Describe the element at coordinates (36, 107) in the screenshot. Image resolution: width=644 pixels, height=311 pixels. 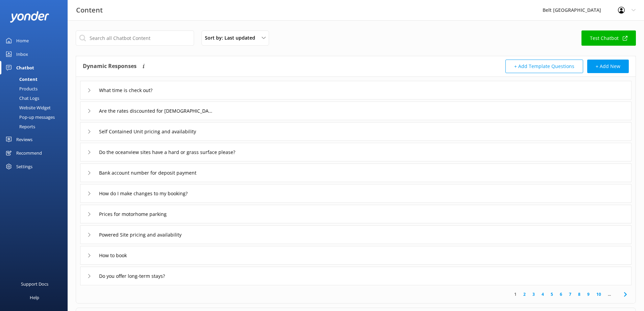
I see `a: Website Widget` at that location.